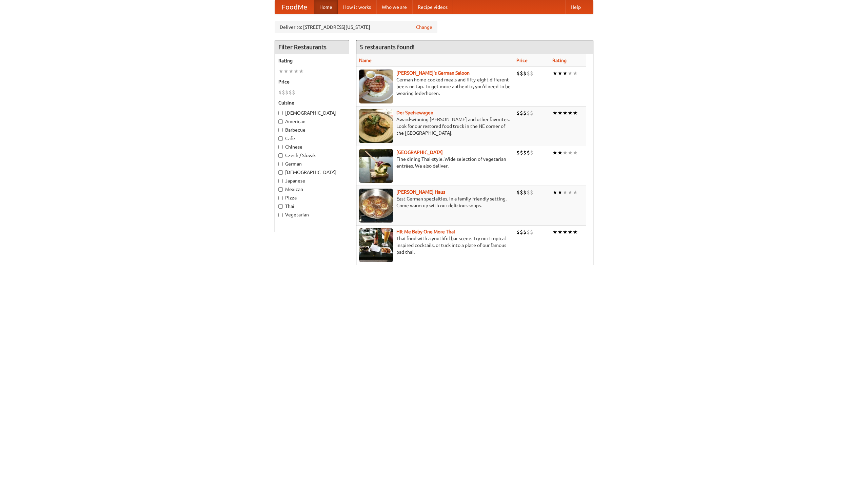 This screenshot has height=480, width=868. I want to click on a: How it works, so click(357, 7).